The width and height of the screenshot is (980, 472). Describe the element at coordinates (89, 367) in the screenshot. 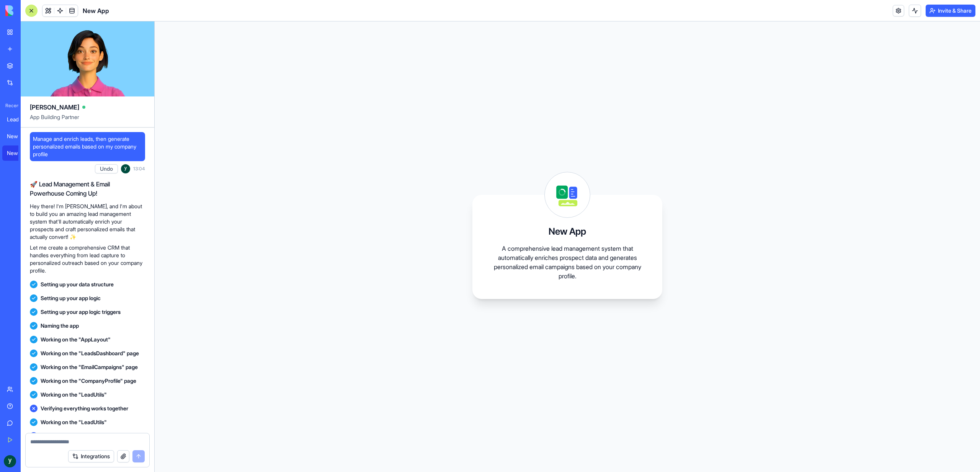

I see `span: Working on the "EmailCampaigns" page` at that location.